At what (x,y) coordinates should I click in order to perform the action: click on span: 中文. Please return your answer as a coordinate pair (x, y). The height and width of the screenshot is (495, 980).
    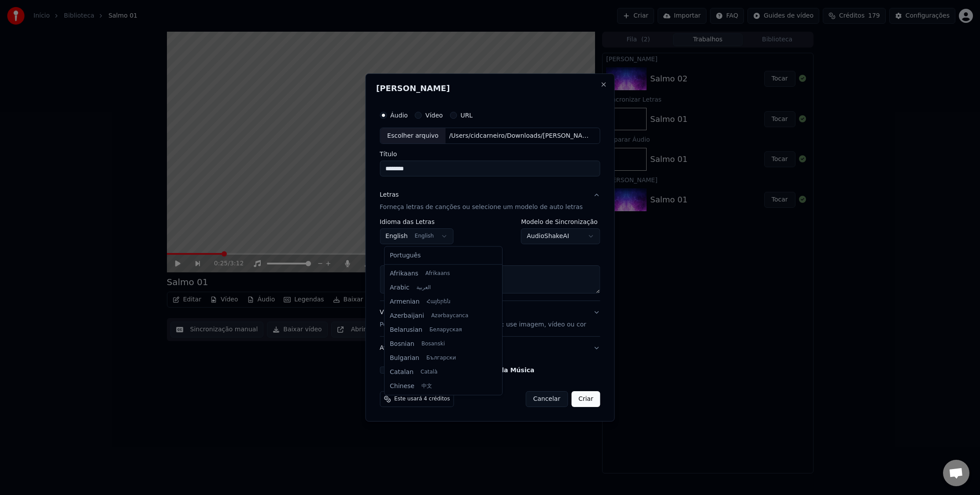
    Looking at the image, I should click on (427, 386).